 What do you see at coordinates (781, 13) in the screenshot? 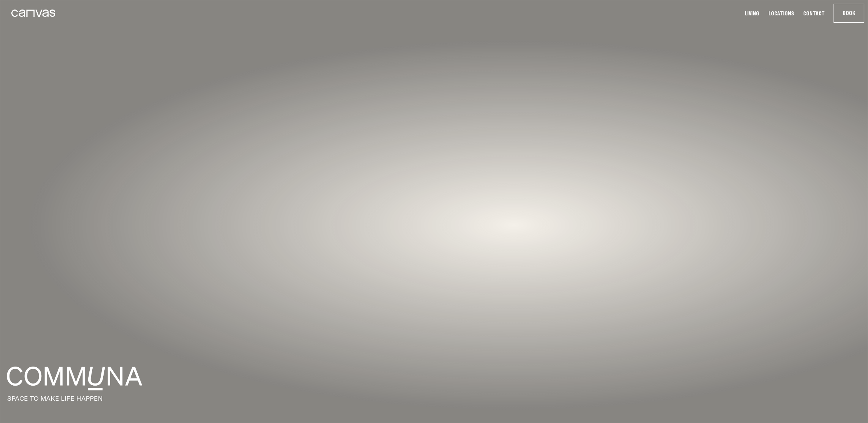
I see `a: Locations` at bounding box center [781, 13].